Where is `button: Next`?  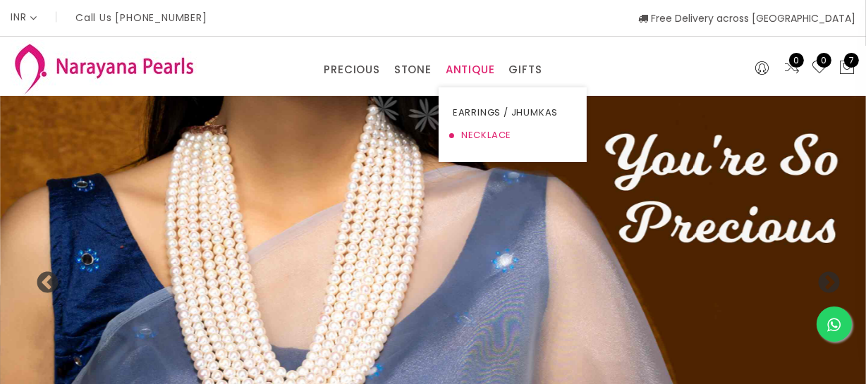 button: Next is located at coordinates (823, 278).